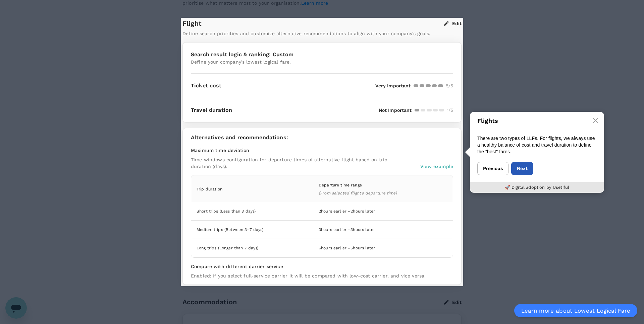  I want to click on span: Trip duration, so click(209, 189).